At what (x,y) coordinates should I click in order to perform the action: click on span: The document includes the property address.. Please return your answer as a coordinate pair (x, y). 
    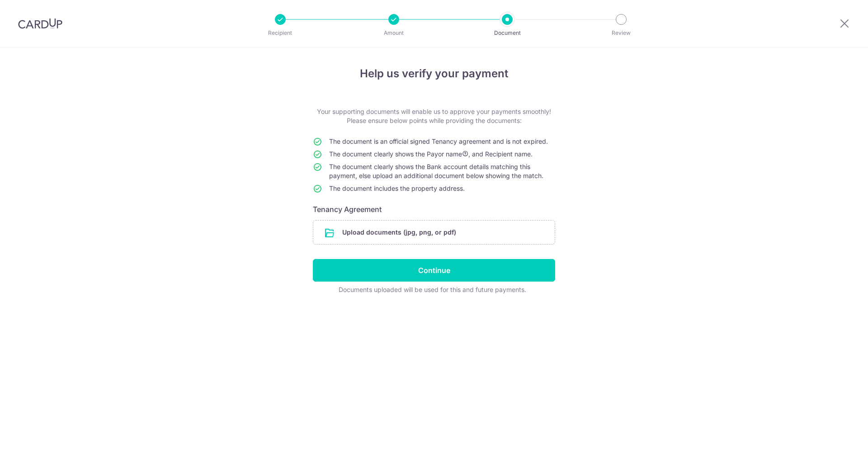
    Looking at the image, I should click on (397, 188).